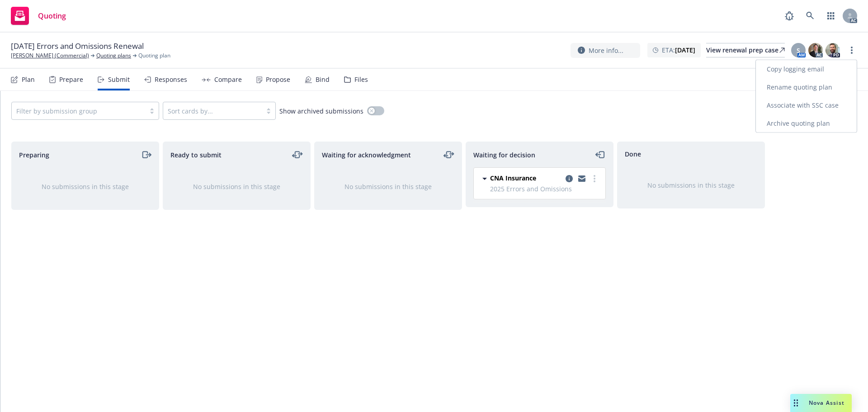 The height and width of the screenshot is (412, 868). What do you see at coordinates (806, 87) in the screenshot?
I see `a: Rename quoting plan` at bounding box center [806, 87].